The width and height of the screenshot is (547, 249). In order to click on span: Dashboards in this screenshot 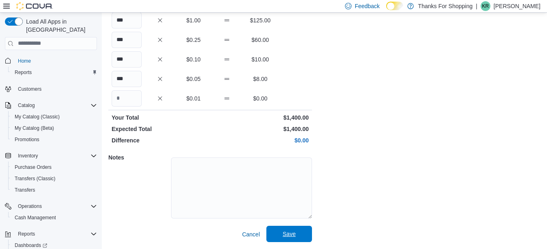, I will do `click(31, 246)`.